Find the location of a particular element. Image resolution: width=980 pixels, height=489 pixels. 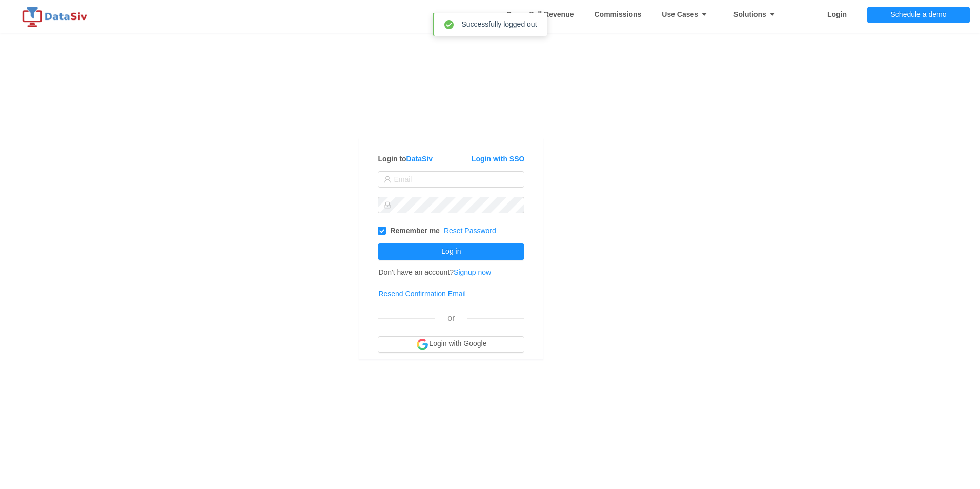

button: Login with Google is located at coordinates (451, 345).